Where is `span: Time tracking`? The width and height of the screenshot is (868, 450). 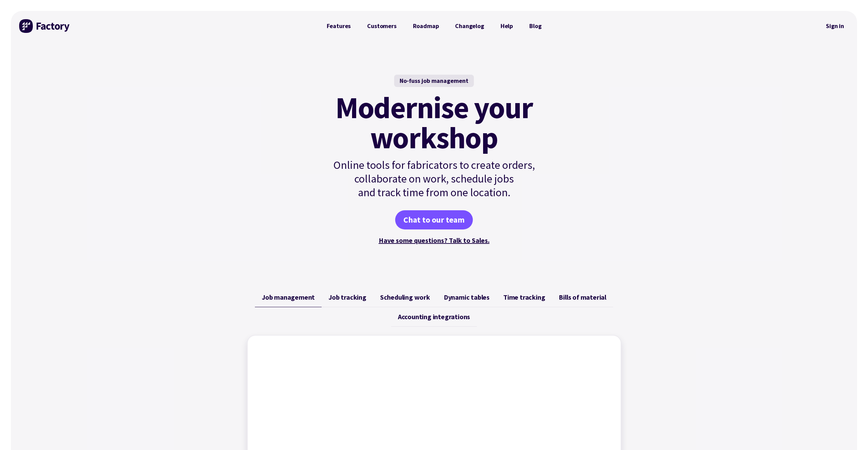 span: Time tracking is located at coordinates (524, 297).